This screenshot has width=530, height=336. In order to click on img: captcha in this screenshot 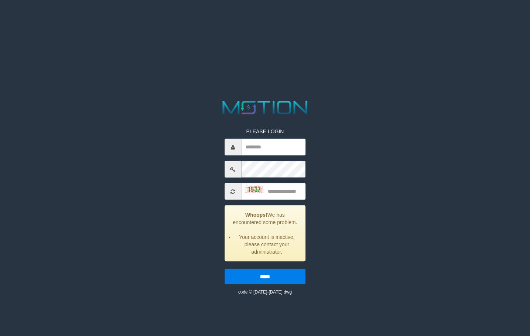, I will do `click(254, 189)`.